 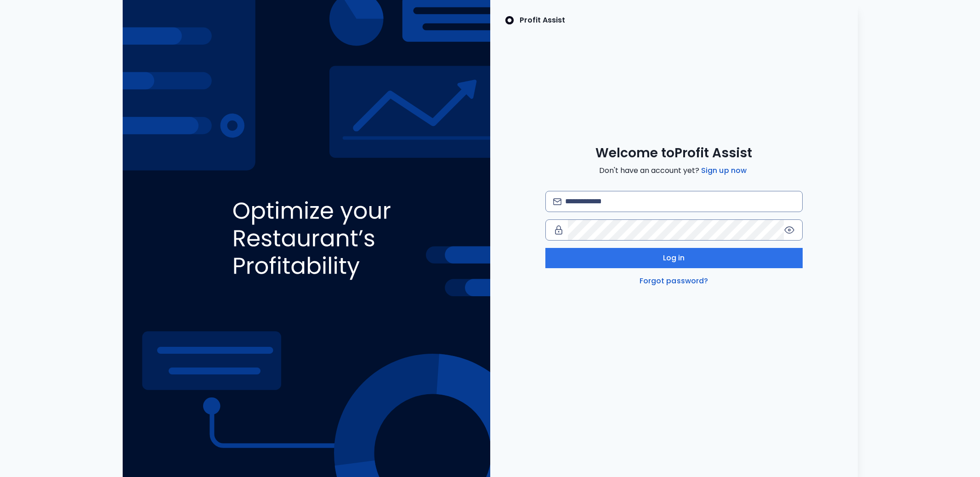 What do you see at coordinates (724, 171) in the screenshot?
I see `a: Sign up now` at bounding box center [724, 171].